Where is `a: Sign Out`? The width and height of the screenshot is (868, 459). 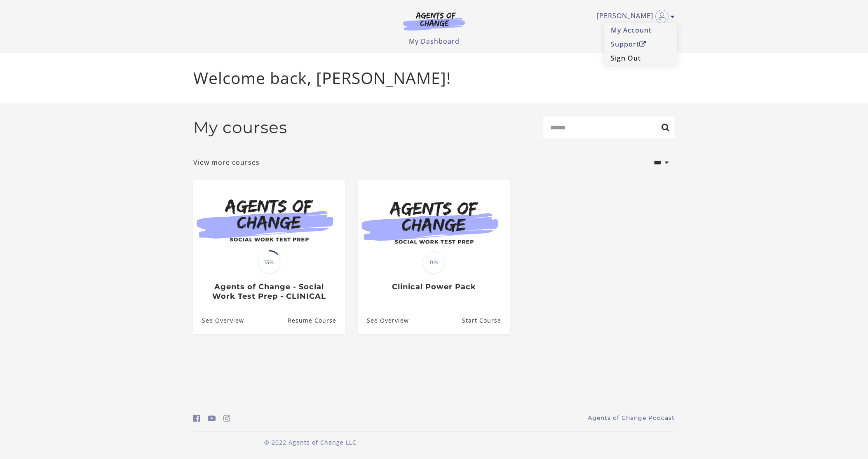
a: Sign Out is located at coordinates (641, 58).